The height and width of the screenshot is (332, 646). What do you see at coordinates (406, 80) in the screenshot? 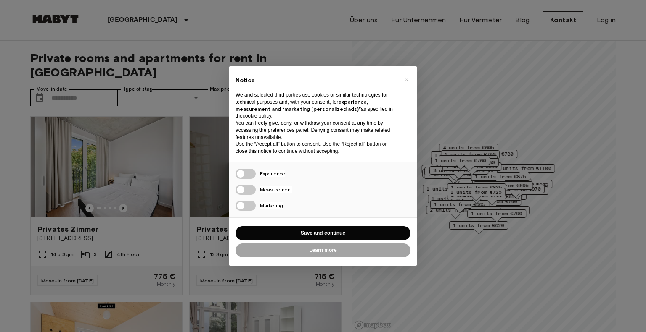
I see `button: Close this notice` at bounding box center [406, 80].